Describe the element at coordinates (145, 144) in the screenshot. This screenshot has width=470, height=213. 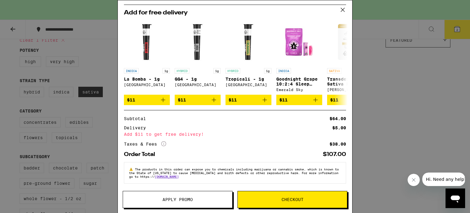
I see `div: Taxes & Fees` at that location.